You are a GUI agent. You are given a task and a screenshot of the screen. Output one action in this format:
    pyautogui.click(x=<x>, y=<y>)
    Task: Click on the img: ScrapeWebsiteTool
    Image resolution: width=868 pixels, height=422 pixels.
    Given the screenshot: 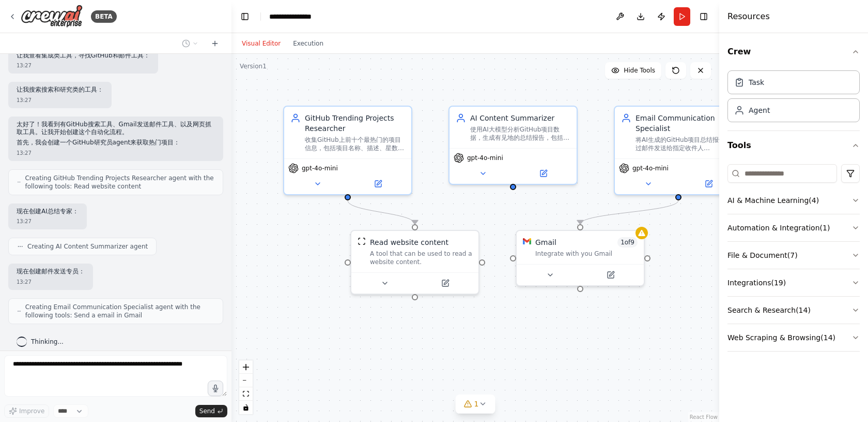 What is the action you would take?
    pyautogui.click(x=362, y=241)
    